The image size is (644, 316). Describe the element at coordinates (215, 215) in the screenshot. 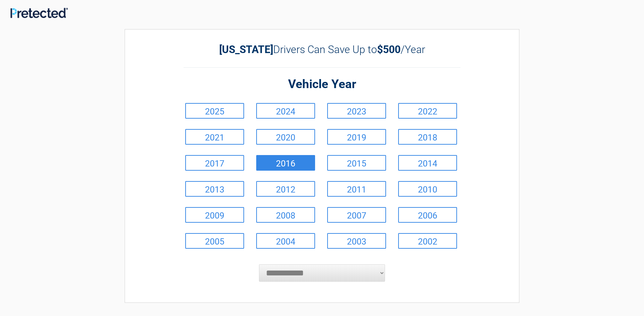

I see `a: 2009` at that location.